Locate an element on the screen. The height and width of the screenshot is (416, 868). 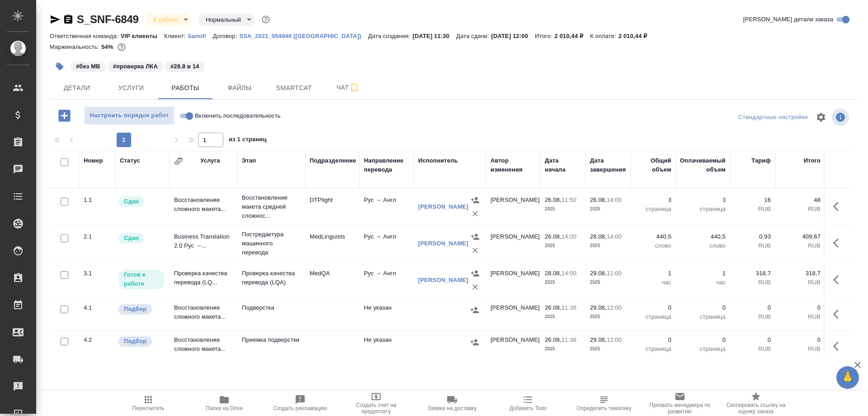
button: 776.37 RUB; is located at coordinates (122, 47).